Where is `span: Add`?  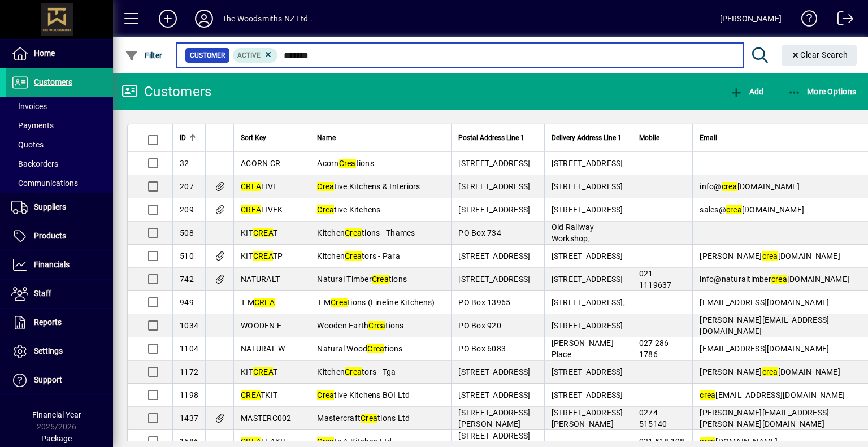
span: Add is located at coordinates (747, 91).